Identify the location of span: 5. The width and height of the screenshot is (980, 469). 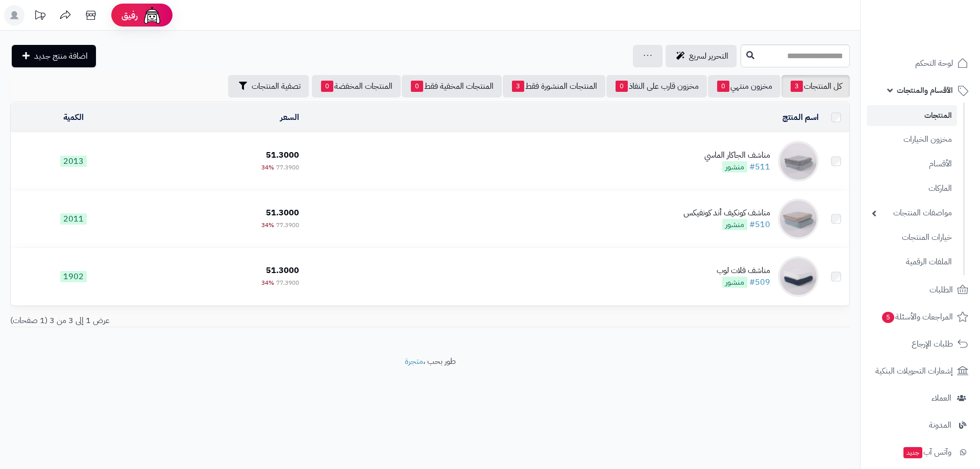
(889, 318).